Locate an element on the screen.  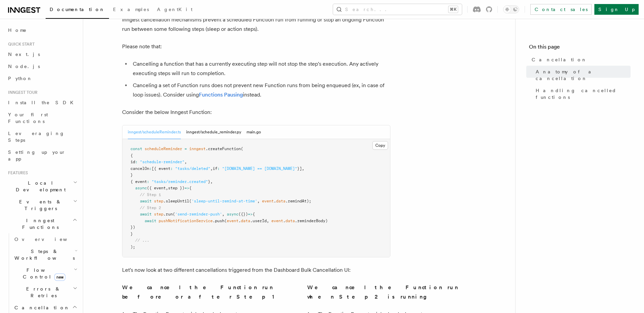
span: Cancellation is located at coordinates (41, 308).